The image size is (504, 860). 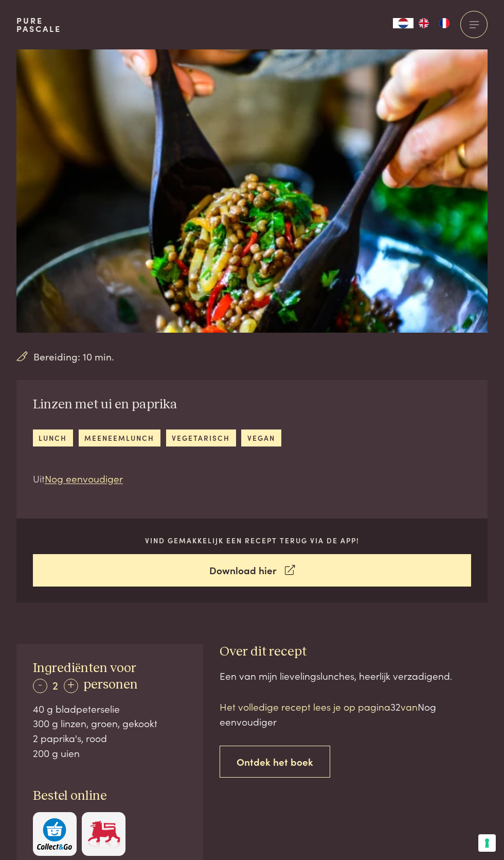 I want to click on a: FR, so click(x=444, y=23).